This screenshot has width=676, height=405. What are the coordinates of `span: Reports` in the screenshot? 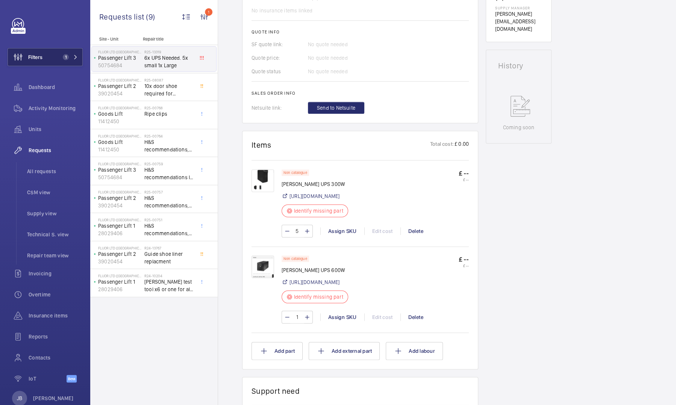 It's located at (56, 337).